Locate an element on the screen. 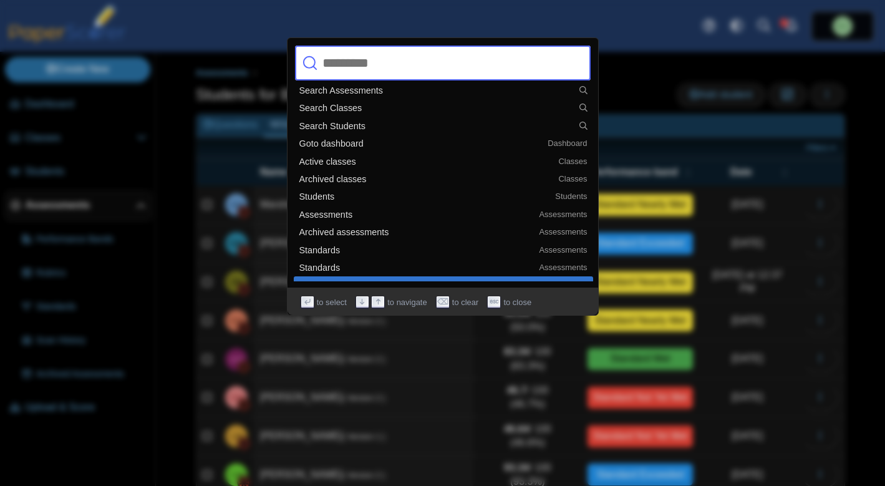  svg: Enter key is located at coordinates (307, 301).